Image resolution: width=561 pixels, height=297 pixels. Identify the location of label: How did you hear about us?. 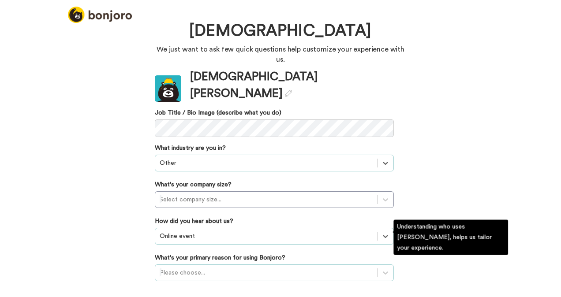
(194, 221).